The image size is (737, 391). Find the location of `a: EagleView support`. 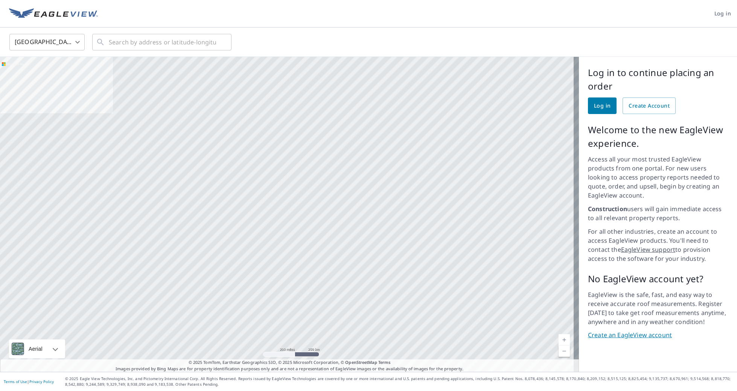

a: EagleView support is located at coordinates (648, 249).